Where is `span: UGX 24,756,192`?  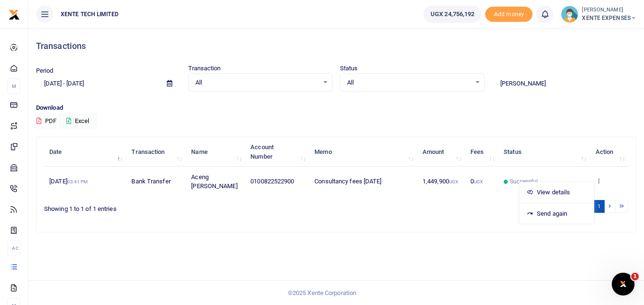
span: UGX 24,756,192 is located at coordinates (452, 14).